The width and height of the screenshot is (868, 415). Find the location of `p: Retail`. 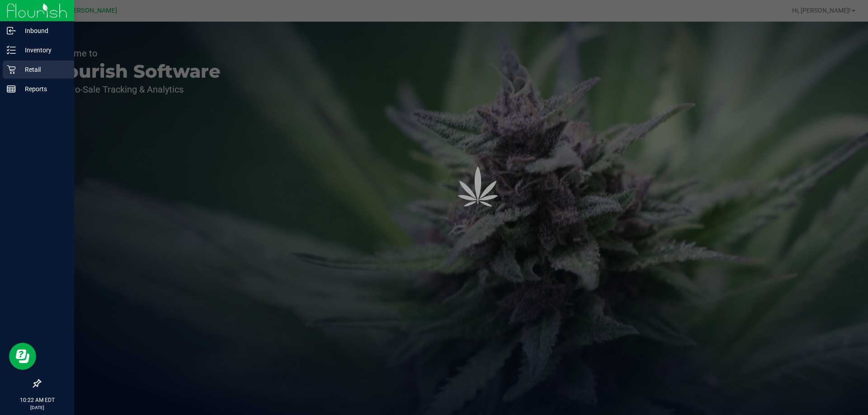

p: Retail is located at coordinates (43, 70).